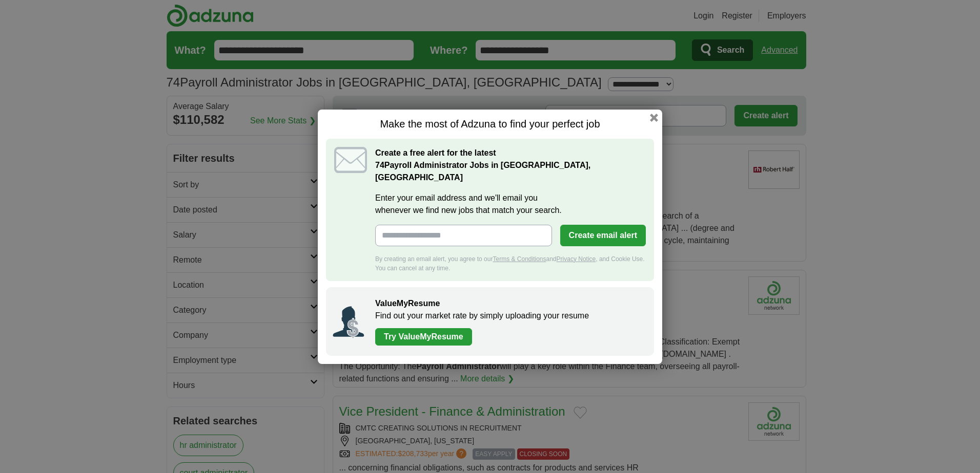  Describe the element at coordinates (423, 337) in the screenshot. I see `a: Try ValueMyResume` at that location.